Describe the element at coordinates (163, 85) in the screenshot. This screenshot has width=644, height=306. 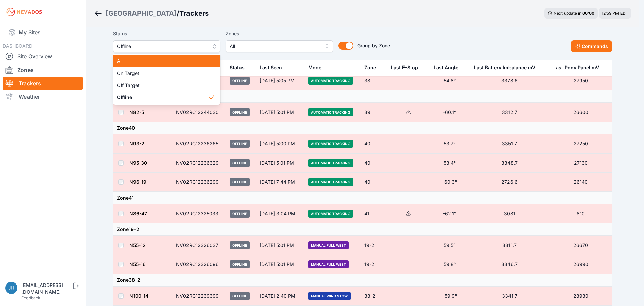
I see `span: Off Target` at that location.